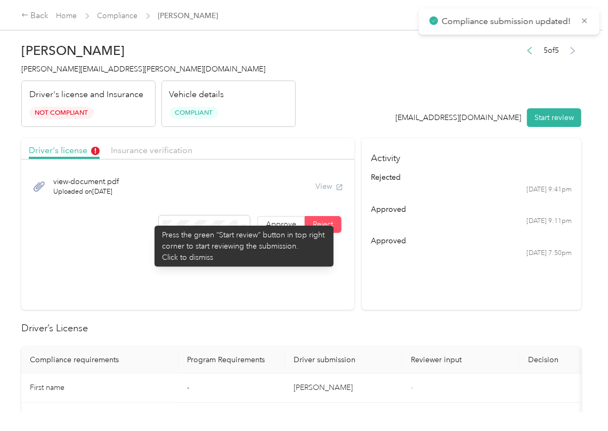 This screenshot has width=608, height=431. I want to click on span: Approve, so click(281, 224).